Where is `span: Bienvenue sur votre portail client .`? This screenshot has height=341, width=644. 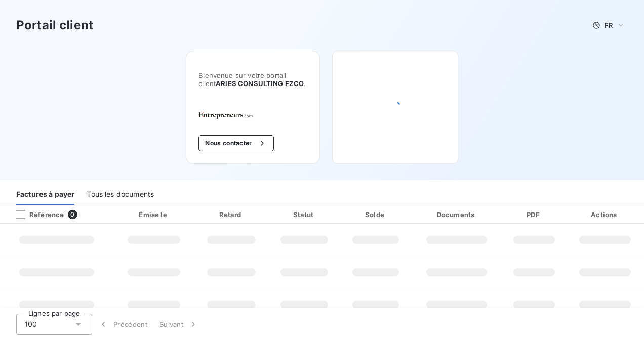
span: Bienvenue sur votre portail client . is located at coordinates (252, 80).